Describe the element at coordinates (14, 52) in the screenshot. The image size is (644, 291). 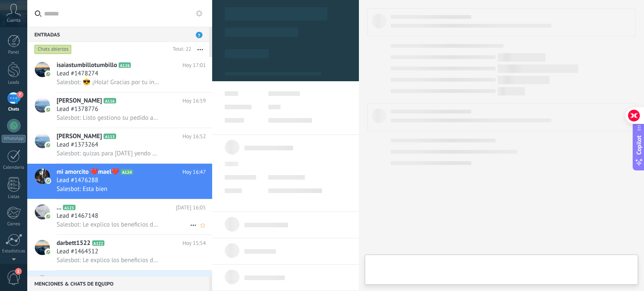
I see `div: Panel` at that location.